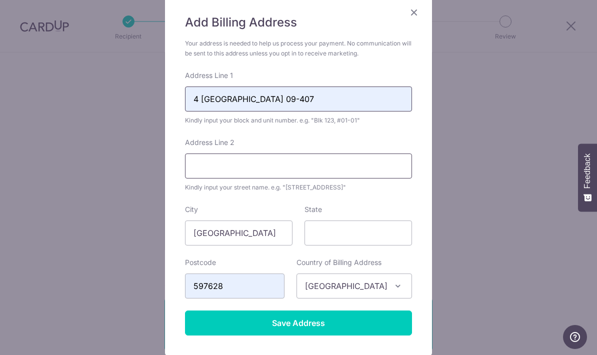  Describe the element at coordinates (313, 209) in the screenshot. I see `label: State` at that location.